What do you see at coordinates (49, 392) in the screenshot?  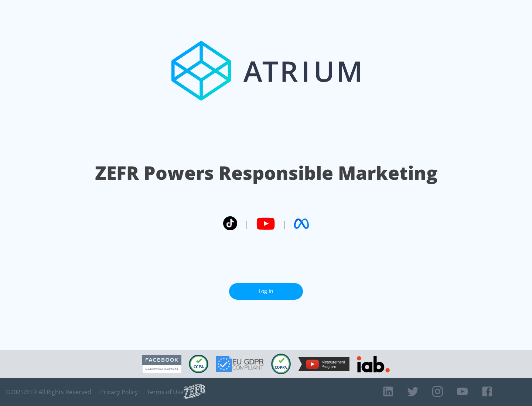 I see `span: © 2025 ZEFR All Rights Reserved` at bounding box center [49, 392].